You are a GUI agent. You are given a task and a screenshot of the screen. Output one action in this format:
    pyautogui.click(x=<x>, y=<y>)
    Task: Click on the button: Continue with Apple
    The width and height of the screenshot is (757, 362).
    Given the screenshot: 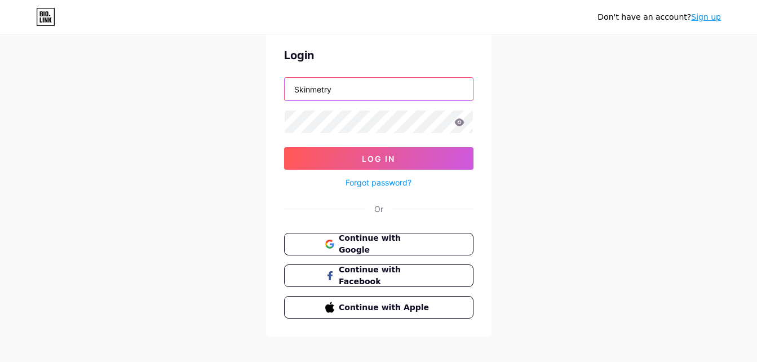 What is the action you would take?
    pyautogui.click(x=379, y=307)
    